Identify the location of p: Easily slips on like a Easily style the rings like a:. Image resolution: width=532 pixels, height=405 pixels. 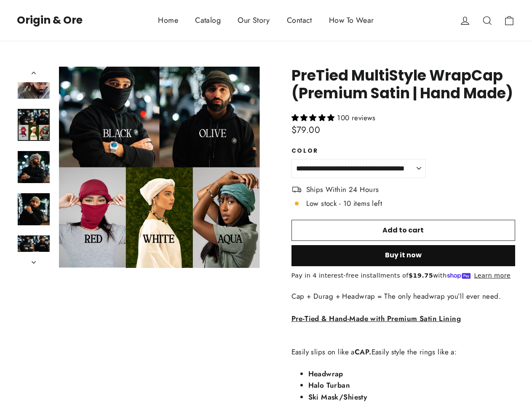
(404, 346).